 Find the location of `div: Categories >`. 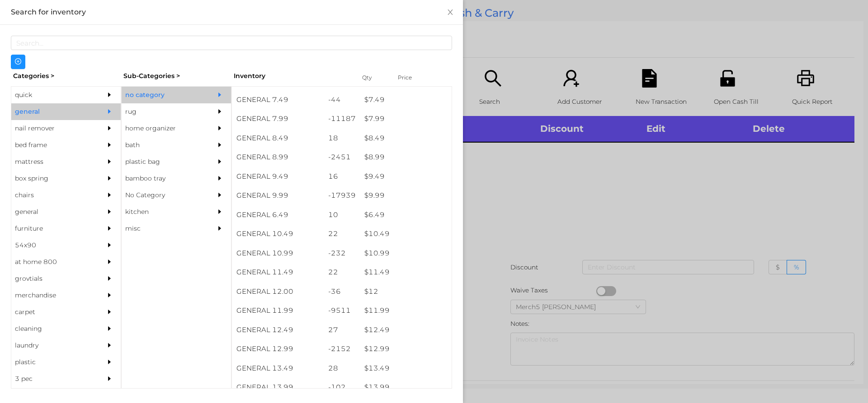

div: Categories > is located at coordinates (66, 76).